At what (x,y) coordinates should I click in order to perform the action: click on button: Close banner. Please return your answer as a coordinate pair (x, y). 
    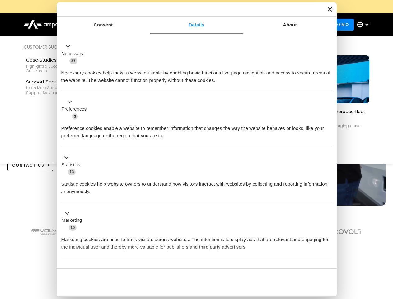
    Looking at the image, I should click on (330, 9).